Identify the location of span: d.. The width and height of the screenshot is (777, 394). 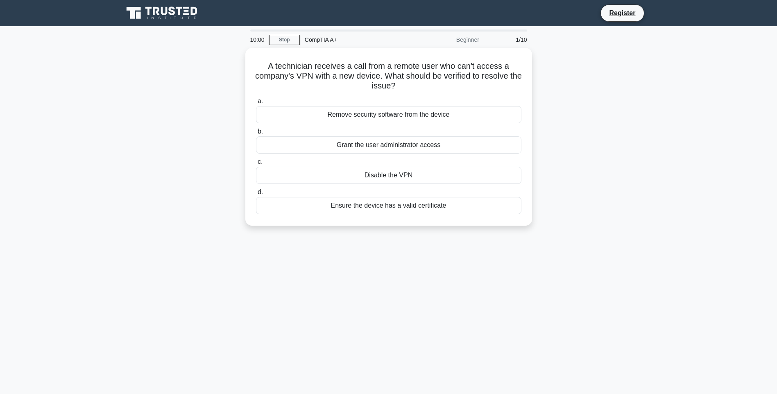
(260, 192).